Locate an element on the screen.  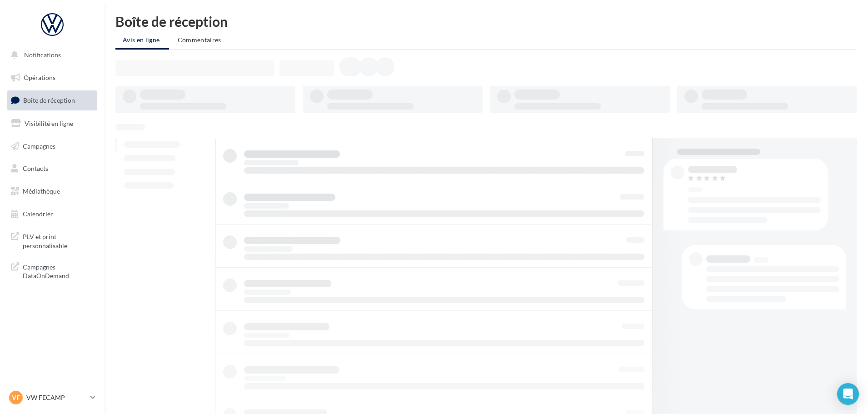
span: Médiathèque is located at coordinates (41, 191).